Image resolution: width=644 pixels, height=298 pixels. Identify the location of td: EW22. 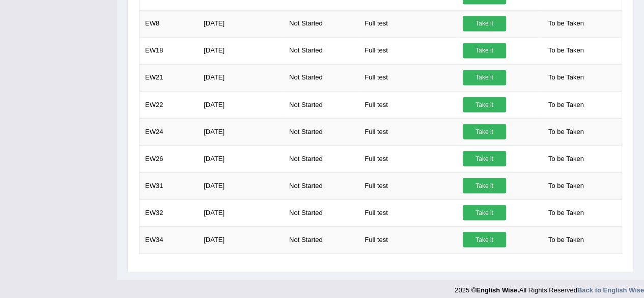
(169, 104).